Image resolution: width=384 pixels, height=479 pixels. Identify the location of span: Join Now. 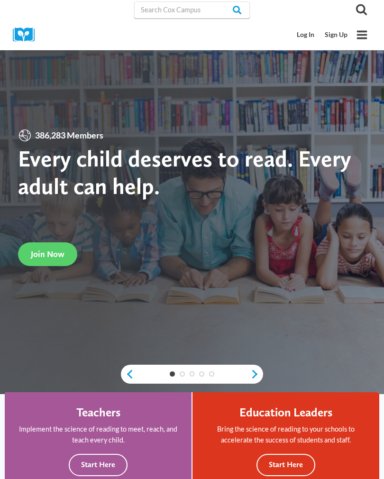
(47, 254).